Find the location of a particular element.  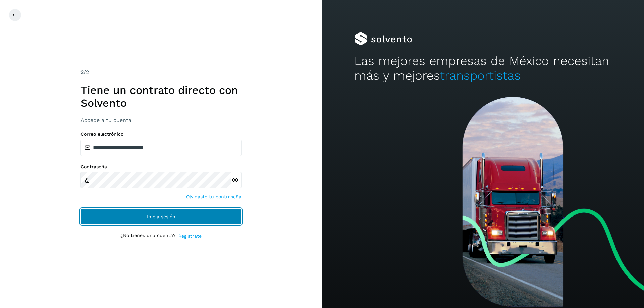

label: Correo electrónico is located at coordinates (161, 134).